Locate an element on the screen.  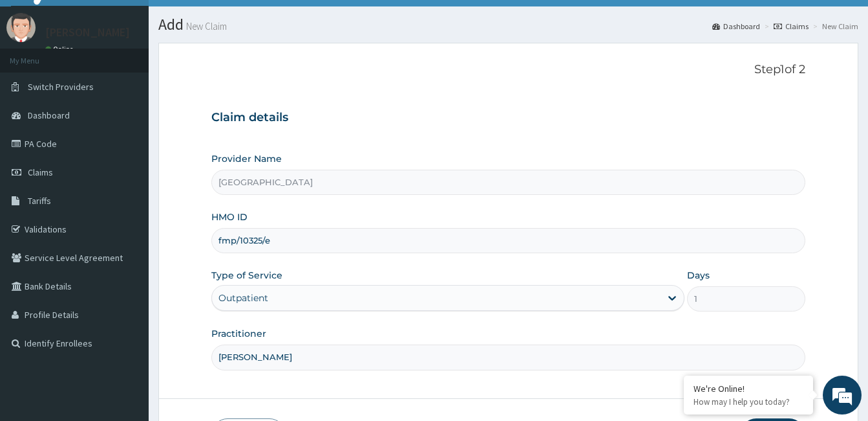
input: Enter HMO ID is located at coordinates (508, 240).